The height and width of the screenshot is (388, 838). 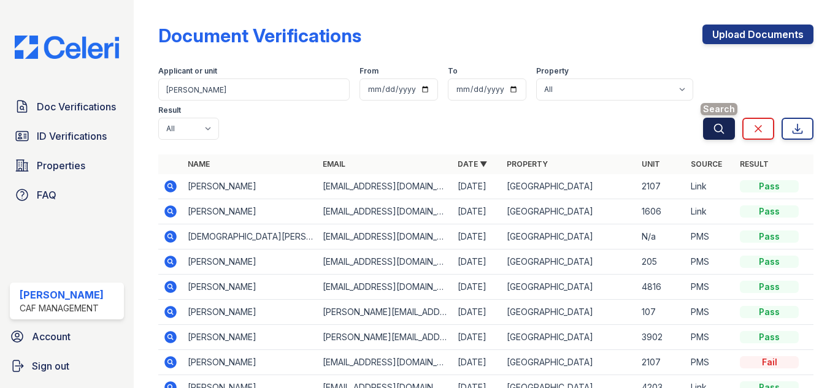 I want to click on div: Document Verifications, so click(x=259, y=36).